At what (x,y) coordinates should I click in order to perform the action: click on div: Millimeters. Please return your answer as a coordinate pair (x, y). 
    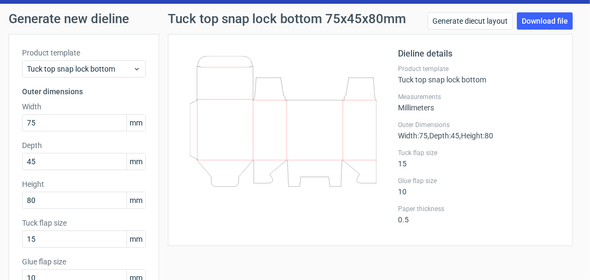
    Looking at the image, I should click on (479, 102).